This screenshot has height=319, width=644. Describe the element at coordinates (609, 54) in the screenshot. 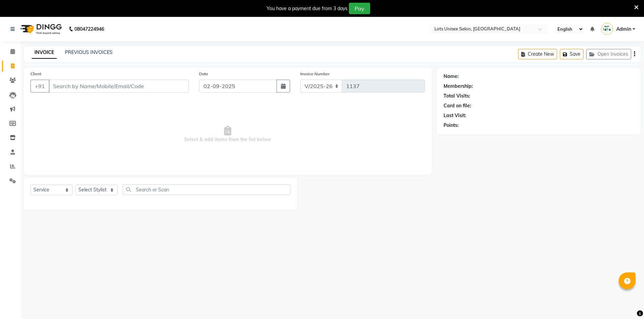

I see `button: Open Invoices` at that location.